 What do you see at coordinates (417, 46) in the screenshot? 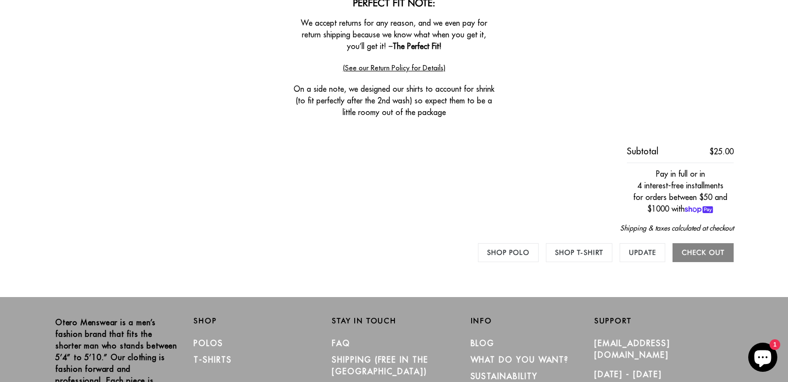
I see `strong: The Perfect Fit!` at bounding box center [417, 46].